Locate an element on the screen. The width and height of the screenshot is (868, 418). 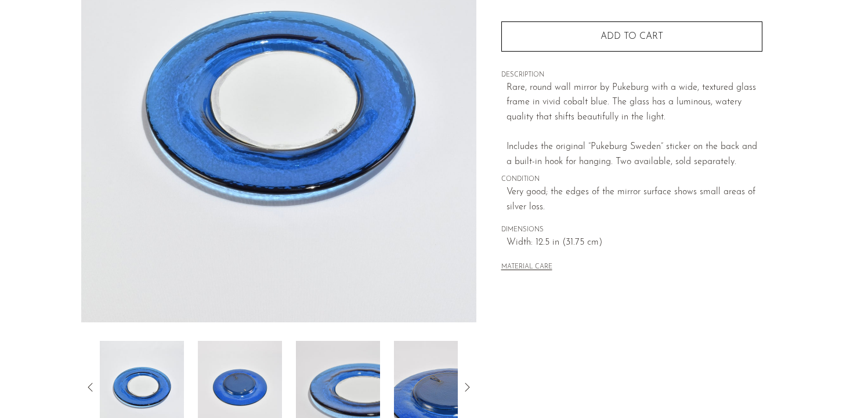
span: DESCRIPTION is located at coordinates (632, 75).